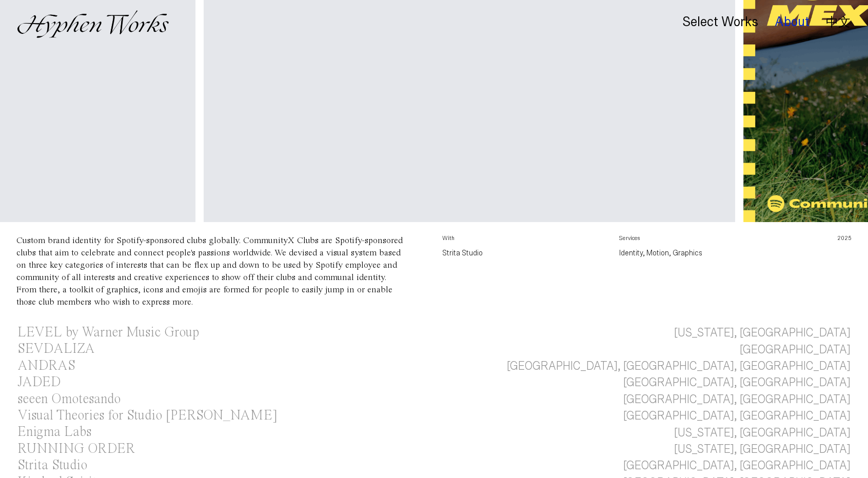 The height and width of the screenshot is (478, 868). What do you see at coordinates (54, 432) in the screenshot?
I see `div: Enigma Labs` at bounding box center [54, 432].